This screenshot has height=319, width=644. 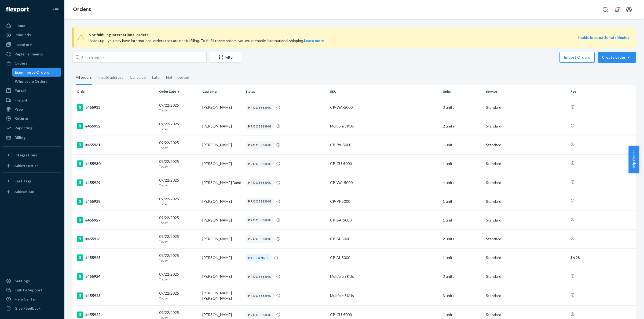 What do you see at coordinates (31, 82) in the screenshot?
I see `div: Wholesale Orders` at bounding box center [31, 82].